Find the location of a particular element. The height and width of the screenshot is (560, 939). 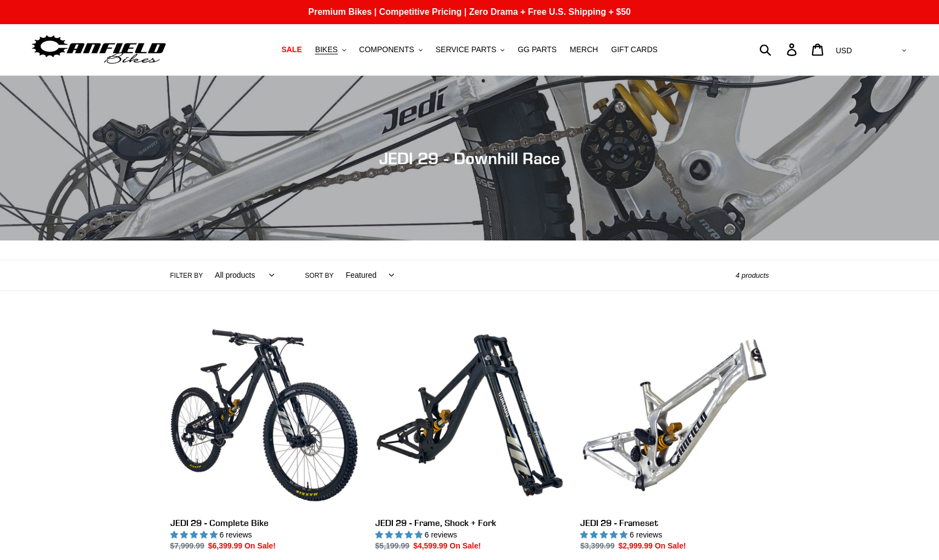

button: BIKES is located at coordinates (330, 50).